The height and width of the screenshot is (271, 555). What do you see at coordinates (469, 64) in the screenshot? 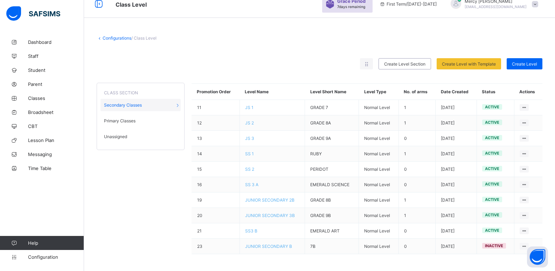
I see `span: Create Level with Template` at bounding box center [469, 64].